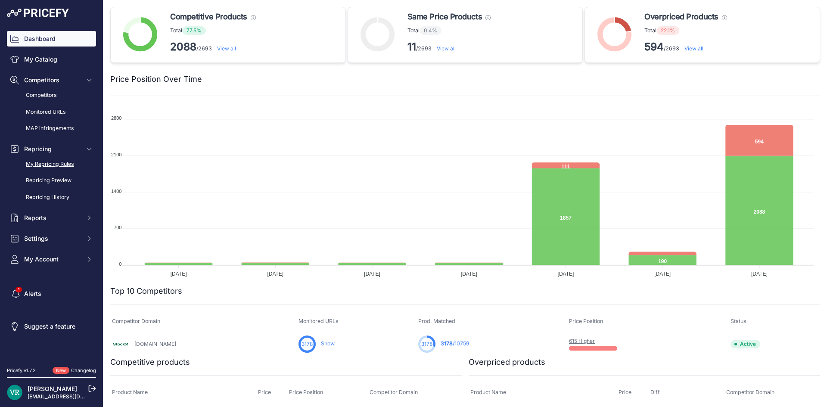 Image resolution: width=827 pixels, height=407 pixels. Describe the element at coordinates (51, 95) in the screenshot. I see `a: Competitors` at that location.